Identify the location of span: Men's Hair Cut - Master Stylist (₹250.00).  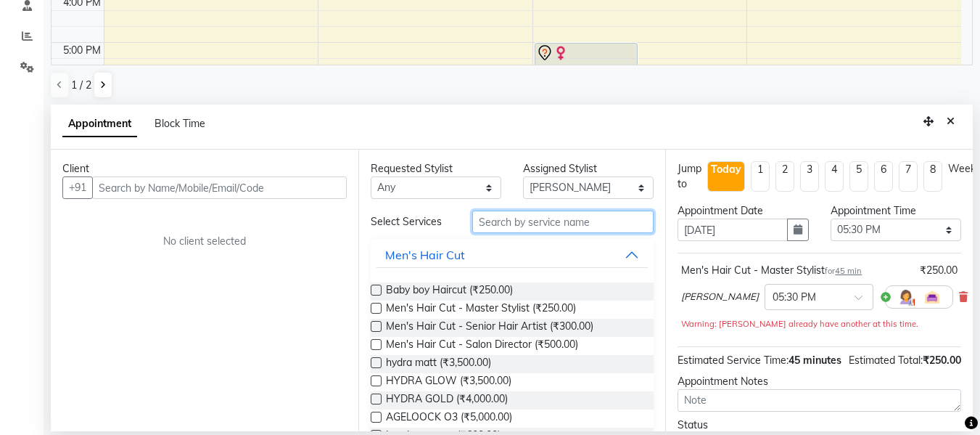
(481, 309).